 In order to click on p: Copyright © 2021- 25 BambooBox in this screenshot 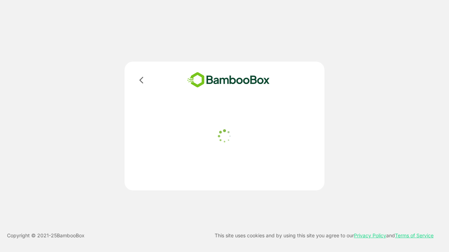, I will do `click(46, 236)`.